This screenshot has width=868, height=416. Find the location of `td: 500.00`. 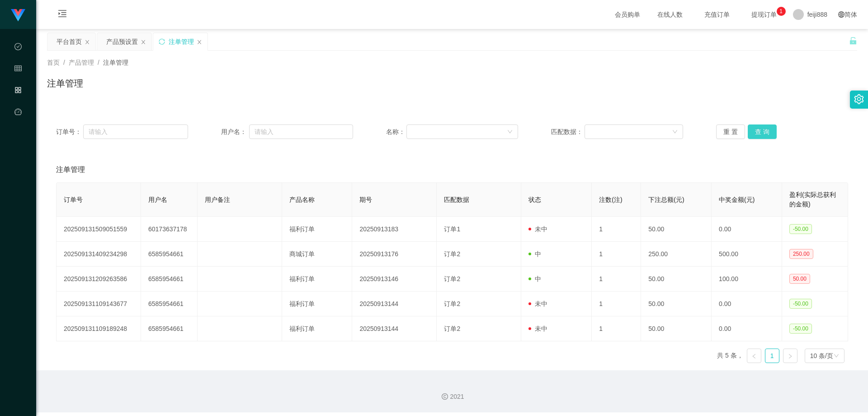

td: 500.00 is located at coordinates (747, 254).